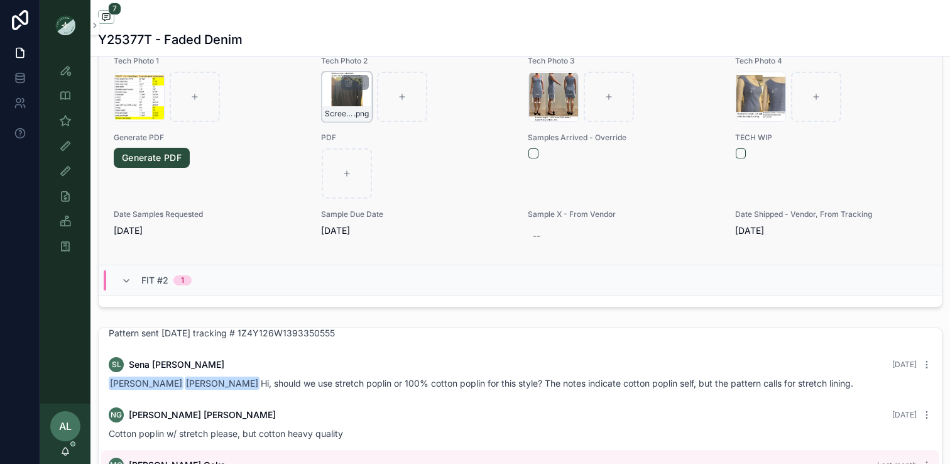 This screenshot has height=464, width=950. I want to click on span: Tech Photo 4, so click(831, 61).